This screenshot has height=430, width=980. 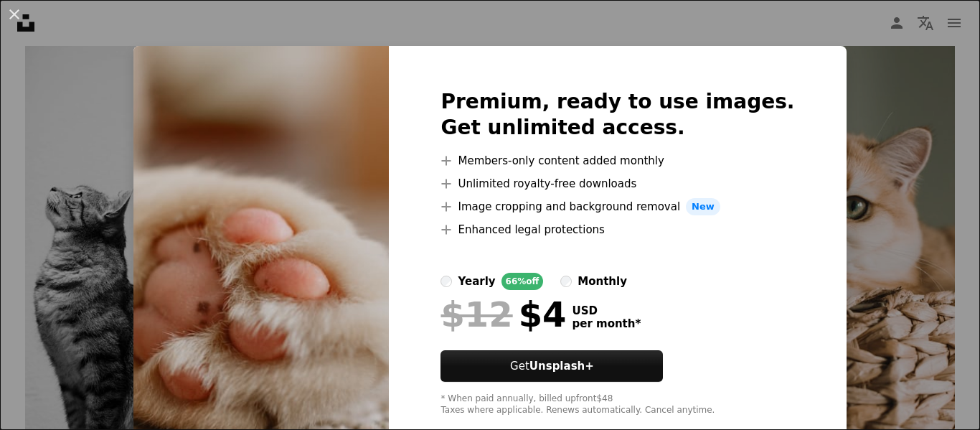 I want to click on div: * When paid annually, billed upfront $48 Taxes where applicable. Renews automatically. Cancel any..., so click(x=617, y=405).